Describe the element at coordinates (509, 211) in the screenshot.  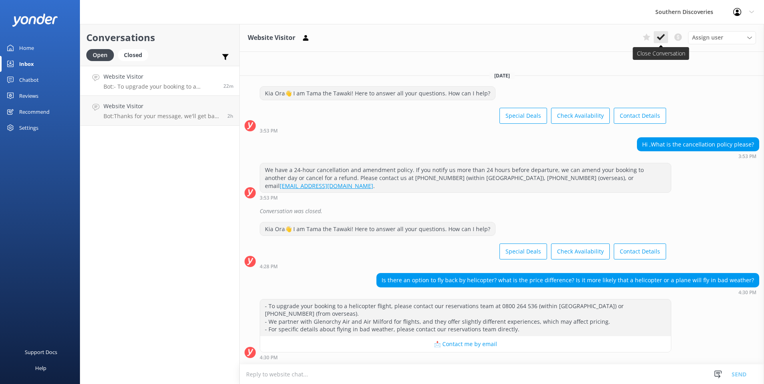
I see `div: Conversation was closed.` at that location.